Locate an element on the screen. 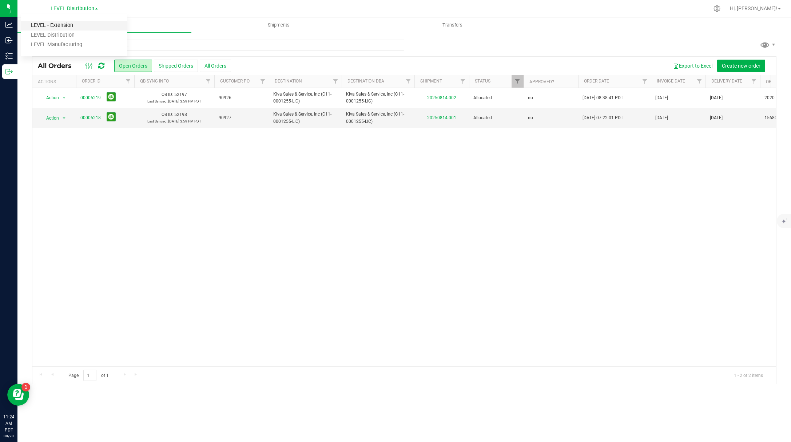 This screenshot has height=442, width=791. a: LEVEL - Extension is located at coordinates (74, 25).